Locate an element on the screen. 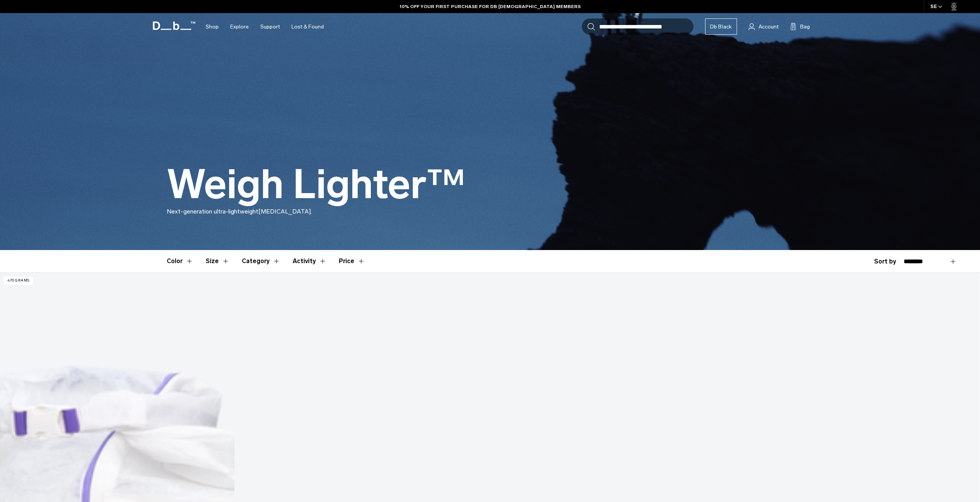 The height and width of the screenshot is (502, 980). span: Bag is located at coordinates (804, 27).